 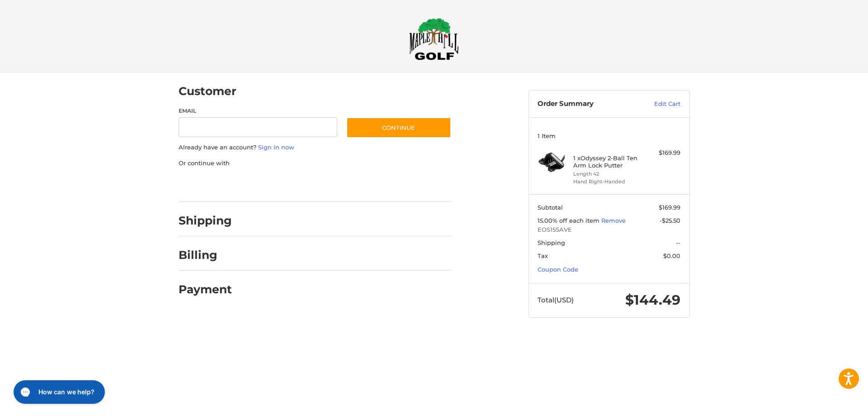 I want to click on span: 15.00% off each item, so click(x=569, y=220).